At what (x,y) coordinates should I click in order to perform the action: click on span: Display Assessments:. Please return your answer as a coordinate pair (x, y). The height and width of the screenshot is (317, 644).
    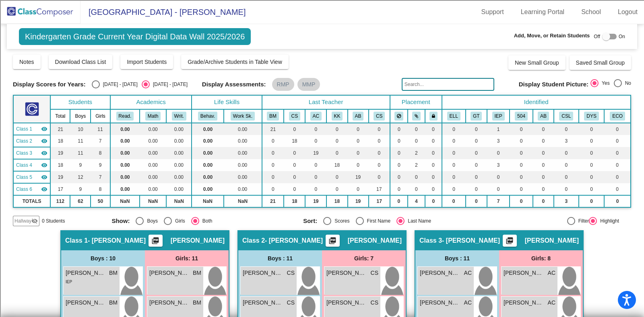
    Looking at the image, I should click on (234, 85).